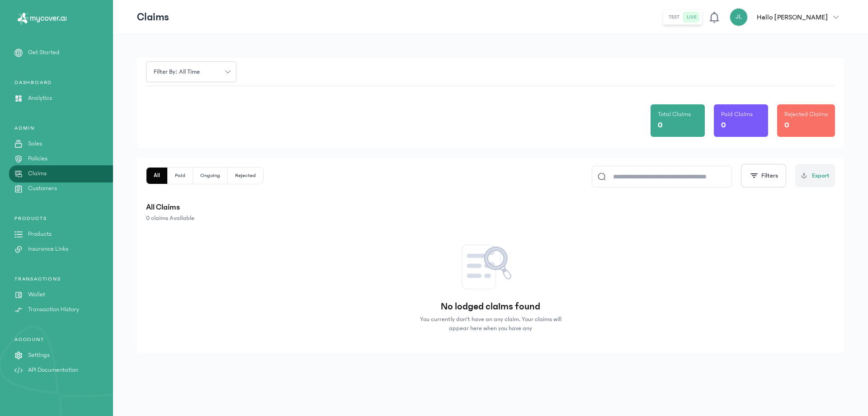  Describe the element at coordinates (491, 306) in the screenshot. I see `p: No lodged claims found` at that location.